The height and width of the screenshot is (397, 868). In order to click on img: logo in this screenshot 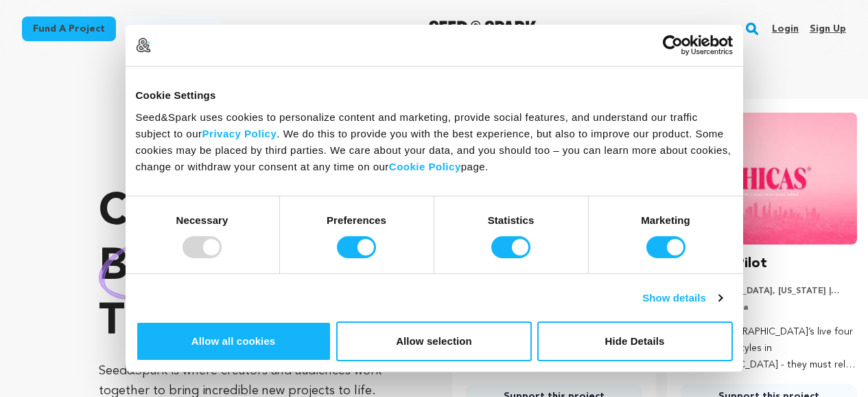, I will do `click(143, 45)`.